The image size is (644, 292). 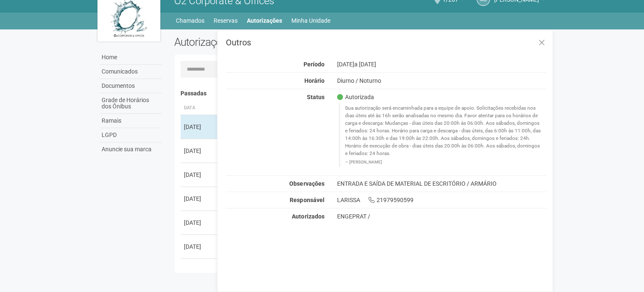 I want to click on a: Reservas, so click(x=226, y=21).